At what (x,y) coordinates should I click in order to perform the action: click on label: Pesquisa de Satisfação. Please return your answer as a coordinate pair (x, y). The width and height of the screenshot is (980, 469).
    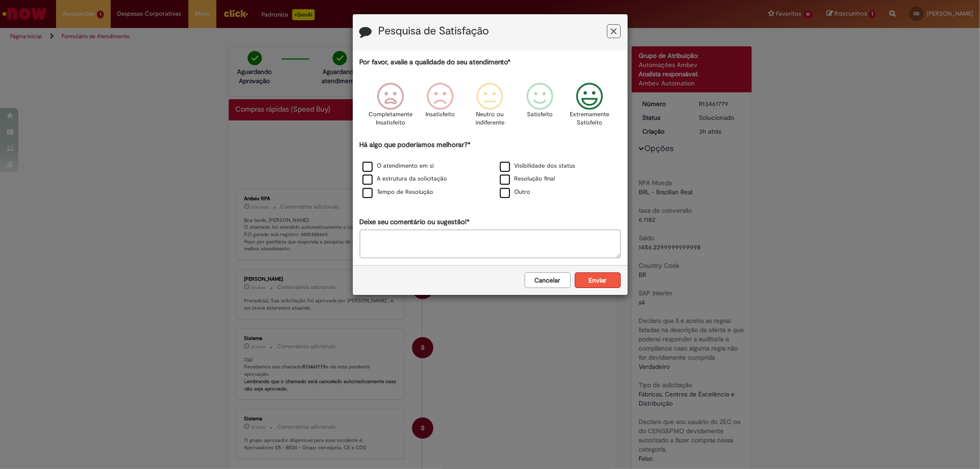
    Looking at the image, I should click on (433, 31).